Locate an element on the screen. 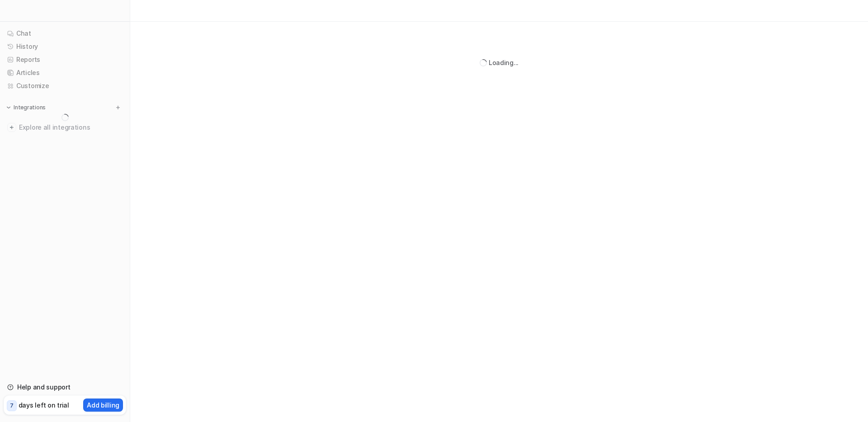 This screenshot has width=868, height=422. a: Explore all integrations is located at coordinates (65, 127).